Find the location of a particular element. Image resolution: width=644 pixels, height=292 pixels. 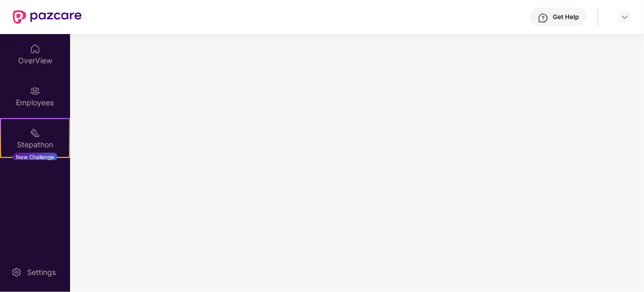

div: Stepathon is located at coordinates (35, 145).